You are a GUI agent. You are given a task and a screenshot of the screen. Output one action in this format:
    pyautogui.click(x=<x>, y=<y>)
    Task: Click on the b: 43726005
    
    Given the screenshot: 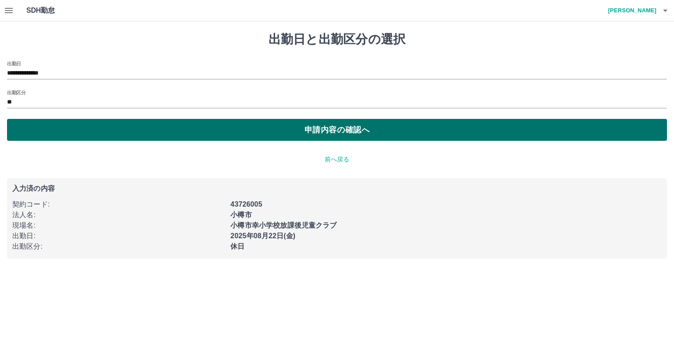 What is the action you would take?
    pyautogui.click(x=246, y=204)
    